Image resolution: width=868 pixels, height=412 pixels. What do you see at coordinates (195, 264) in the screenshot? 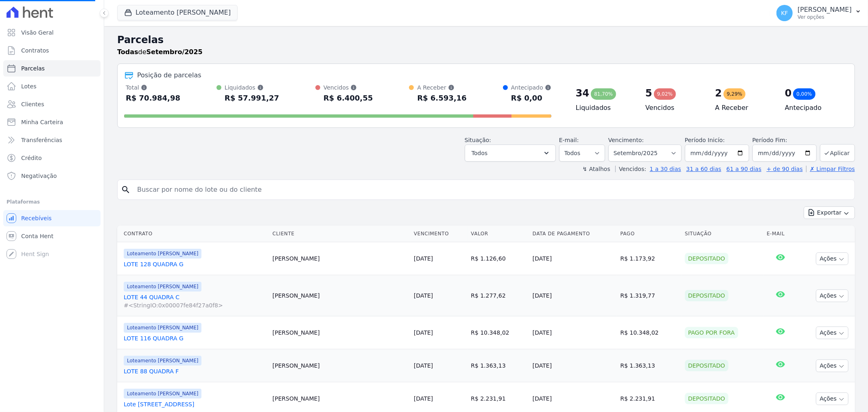
I see `a: LOTE 128 QUADRA G` at bounding box center [195, 264].